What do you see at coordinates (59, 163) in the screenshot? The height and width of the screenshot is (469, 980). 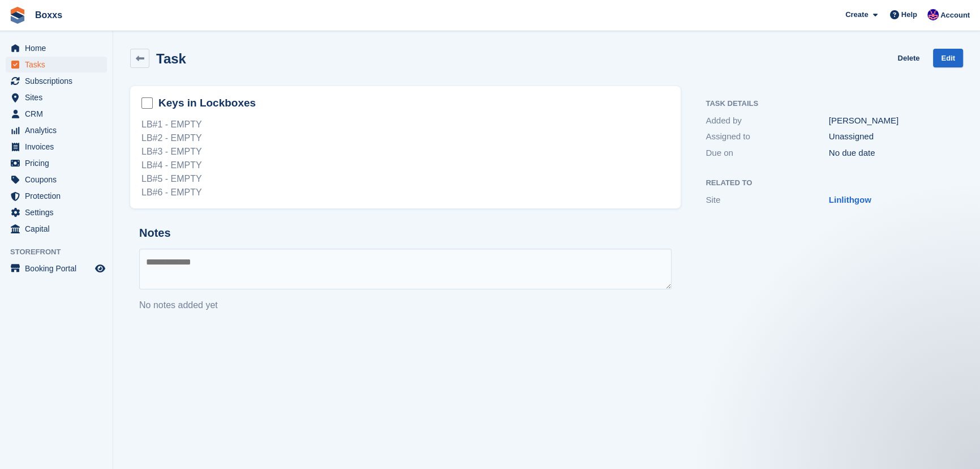 I see `span: Pricing` at bounding box center [59, 163].